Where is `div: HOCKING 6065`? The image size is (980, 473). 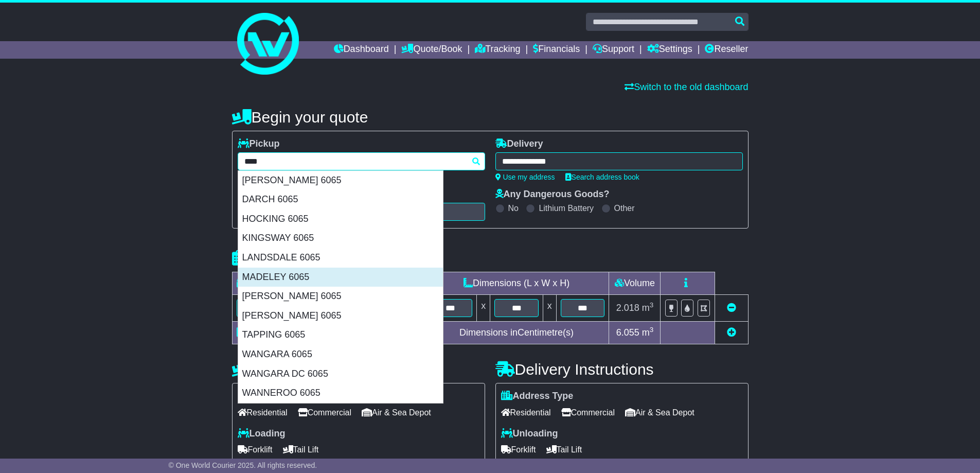
div: HOCKING 6065 is located at coordinates (341, 219).